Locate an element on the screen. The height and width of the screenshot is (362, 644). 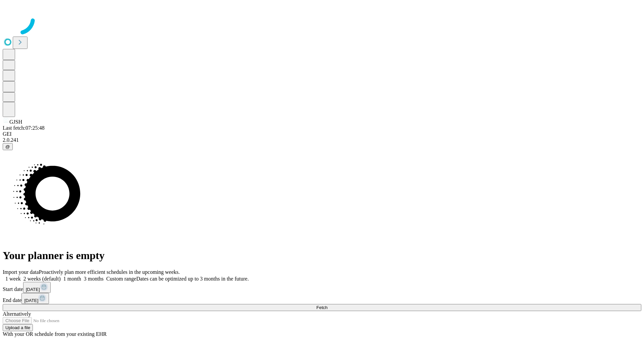
span: With your OR schedule from your existing EHR is located at coordinates (55, 334).